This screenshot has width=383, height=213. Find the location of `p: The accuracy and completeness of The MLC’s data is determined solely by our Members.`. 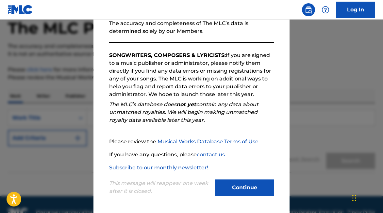

p: The accuracy and completeness of The MLC’s data is determined solely by our Members. is located at coordinates (191, 27).